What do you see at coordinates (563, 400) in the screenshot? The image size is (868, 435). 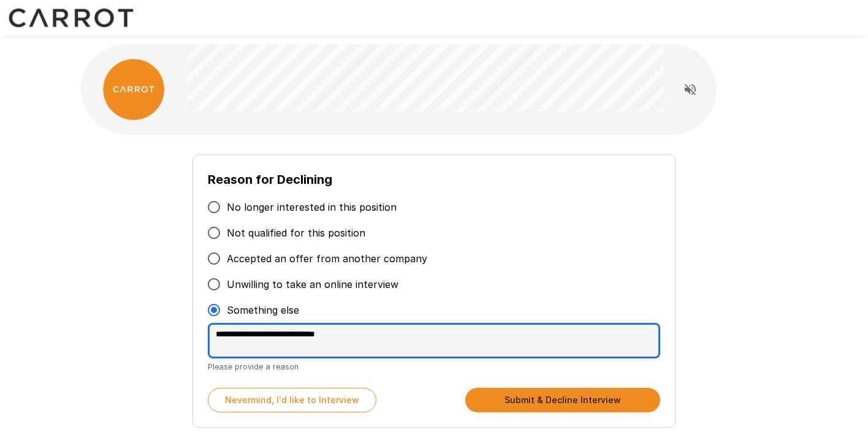 I see `button: Submit & Decline Interview` at bounding box center [563, 400].